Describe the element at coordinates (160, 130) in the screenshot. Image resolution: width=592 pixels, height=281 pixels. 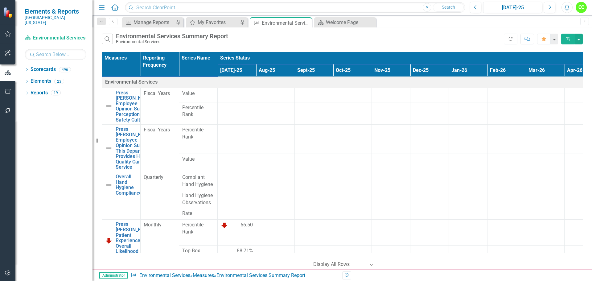
I see `div: Fiscal Years` at that location.